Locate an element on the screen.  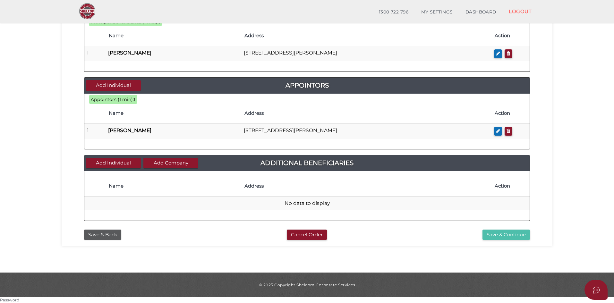
button: Add Company is located at coordinates (171, 163).